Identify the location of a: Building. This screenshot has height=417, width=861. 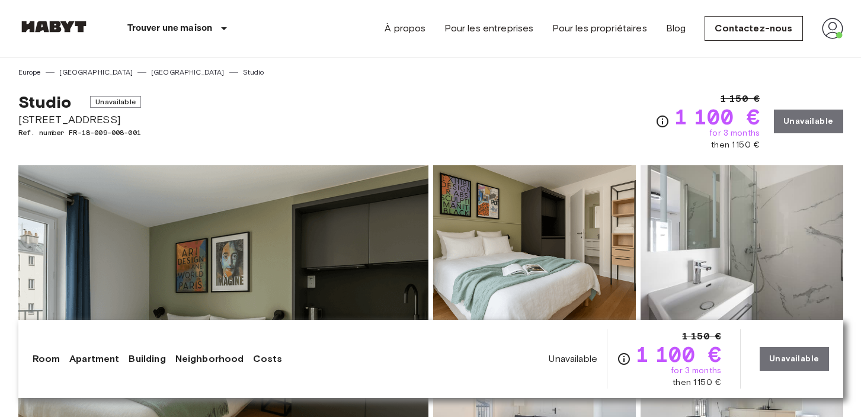
(147, 359).